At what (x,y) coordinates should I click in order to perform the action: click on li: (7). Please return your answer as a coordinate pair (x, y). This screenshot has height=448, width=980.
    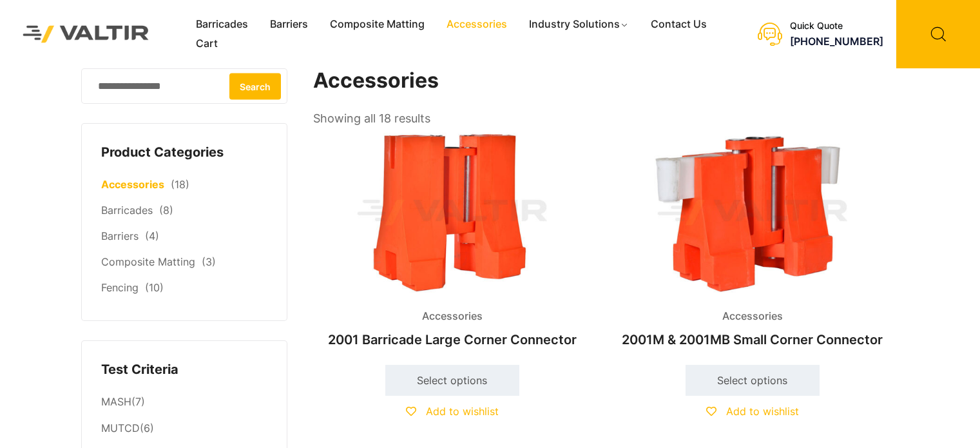
    Looking at the image, I should click on (184, 401).